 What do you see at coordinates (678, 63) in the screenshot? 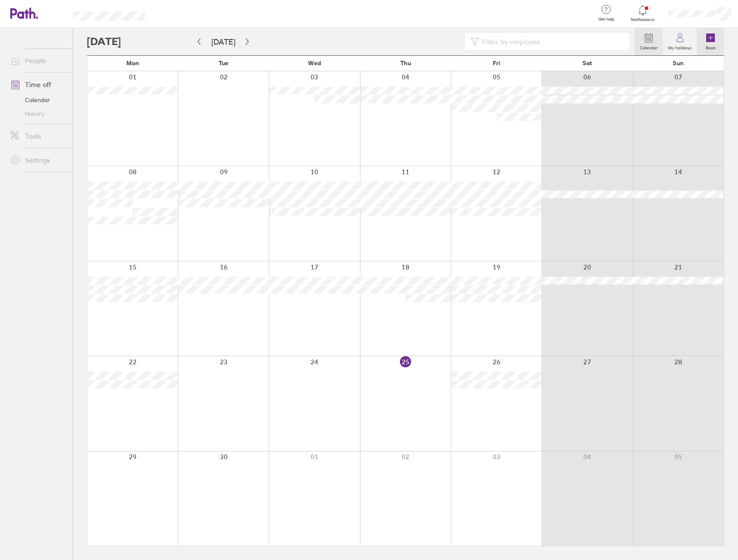
I see `span: Sun` at bounding box center [678, 63].